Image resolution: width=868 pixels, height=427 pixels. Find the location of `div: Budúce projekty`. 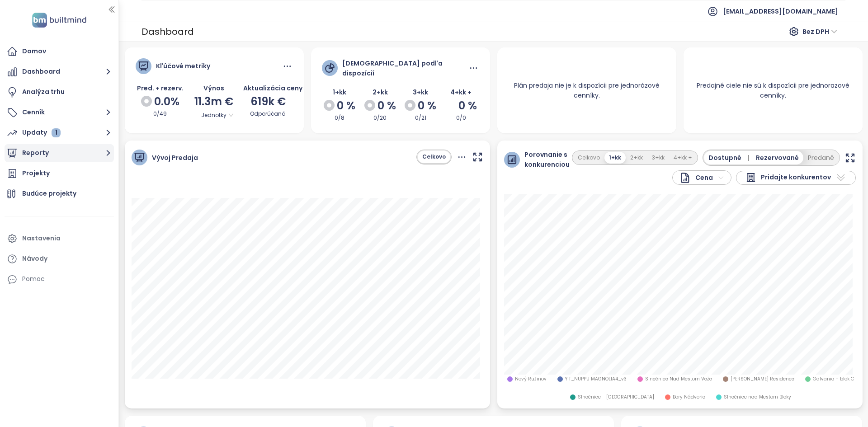

div: Budúce projekty is located at coordinates (49, 193).